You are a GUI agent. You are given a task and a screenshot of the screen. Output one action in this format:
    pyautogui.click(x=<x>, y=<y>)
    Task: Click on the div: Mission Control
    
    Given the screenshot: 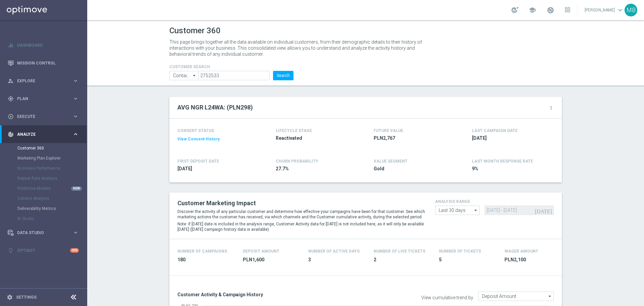 What is the action you would take?
    pyautogui.click(x=44, y=63)
    